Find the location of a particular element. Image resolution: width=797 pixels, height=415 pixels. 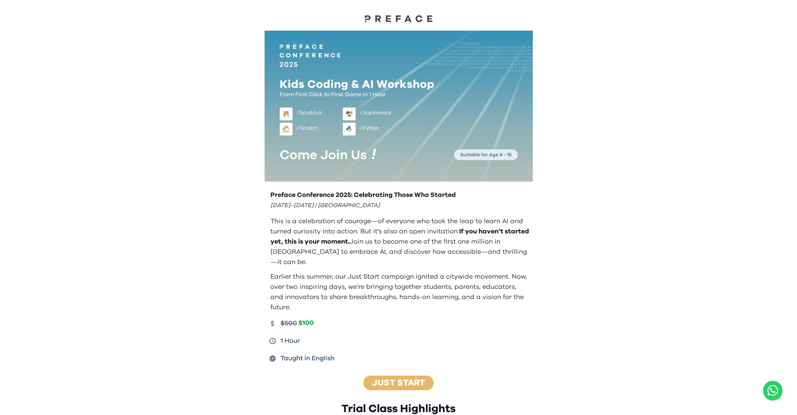

span: Taught in English is located at coordinates (307, 358).